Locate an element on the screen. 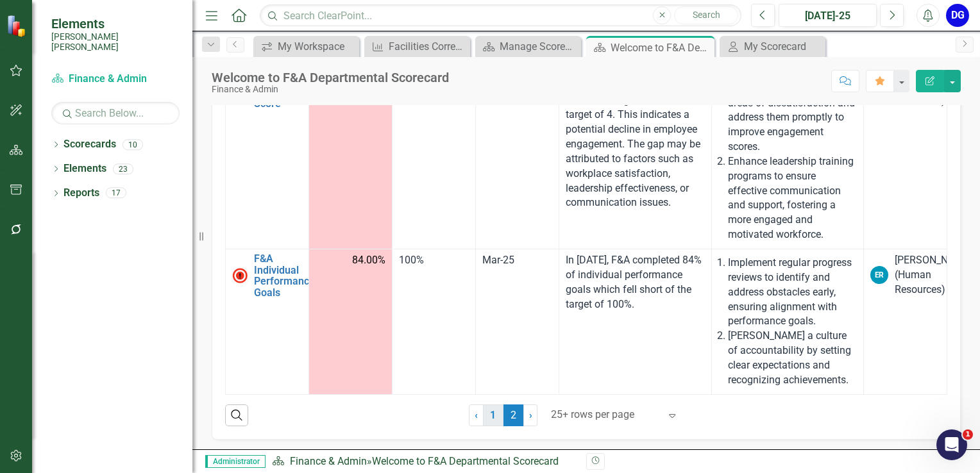 This screenshot has width=980, height=473. div: Facilities Corrective Maintenance Cycle Time is located at coordinates (428, 46).